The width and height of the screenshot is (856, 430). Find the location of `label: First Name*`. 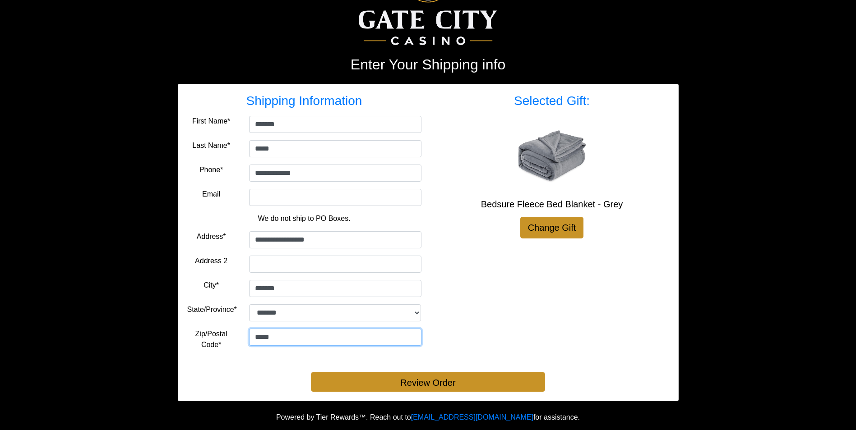

label: First Name* is located at coordinates (211, 121).